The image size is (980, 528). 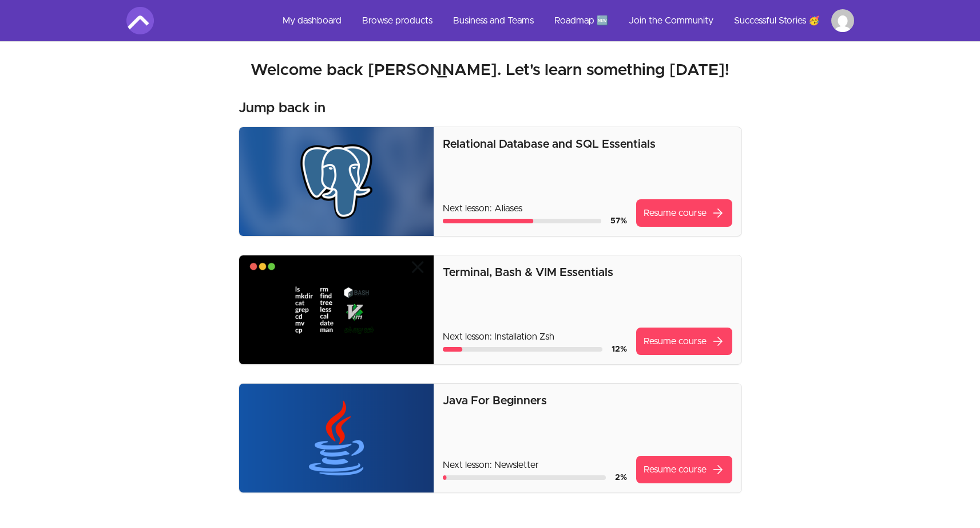 What do you see at coordinates (587, 401) in the screenshot?
I see `p: Java For Beginners` at bounding box center [587, 401].